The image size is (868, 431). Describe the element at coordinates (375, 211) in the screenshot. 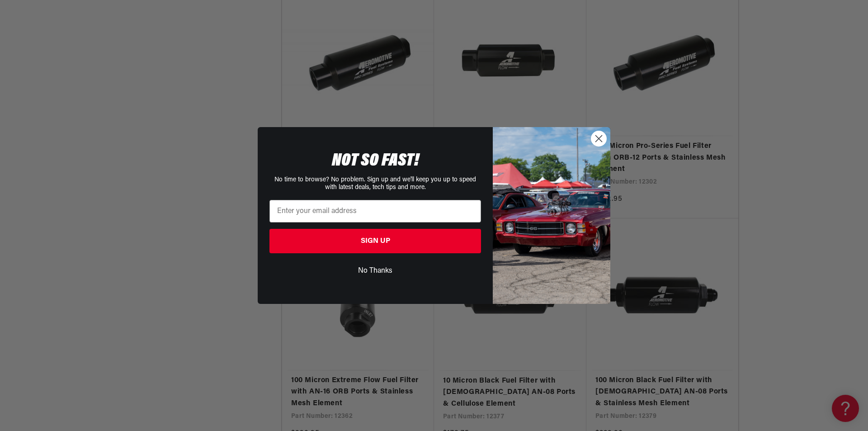

I see `input: Enter your email address` at that location.